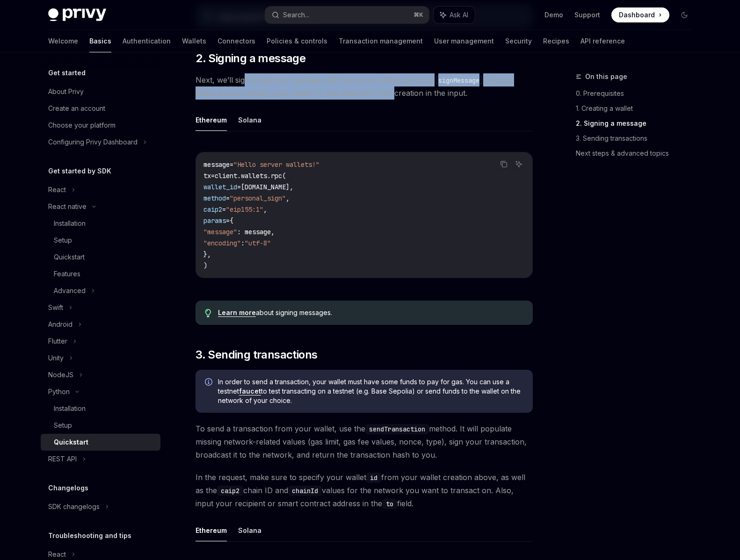 Image resolution: width=740 pixels, height=560 pixels. Describe the element at coordinates (100, 41) in the screenshot. I see `a: Basics` at that location.